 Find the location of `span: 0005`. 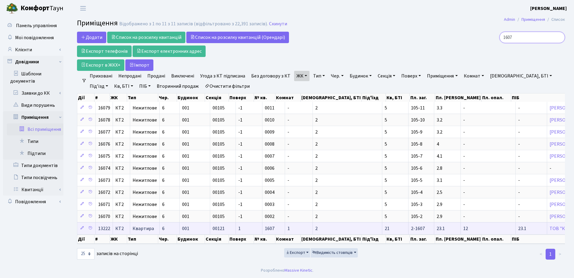

span: 0005 is located at coordinates (270, 181).